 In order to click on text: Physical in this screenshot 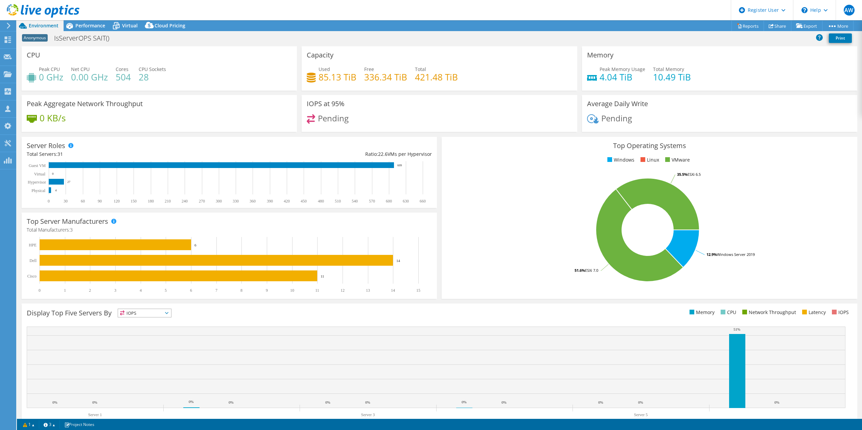, I will do `click(38, 191)`.